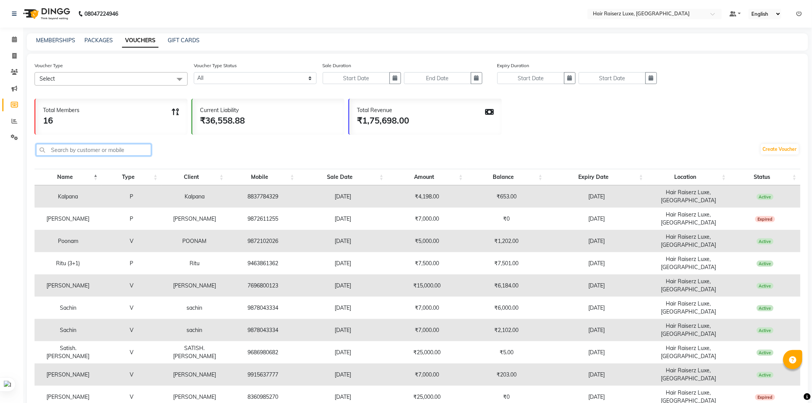  Describe the element at coordinates (688, 177) in the screenshot. I see `th: Location: activate to sort column ascending` at that location.